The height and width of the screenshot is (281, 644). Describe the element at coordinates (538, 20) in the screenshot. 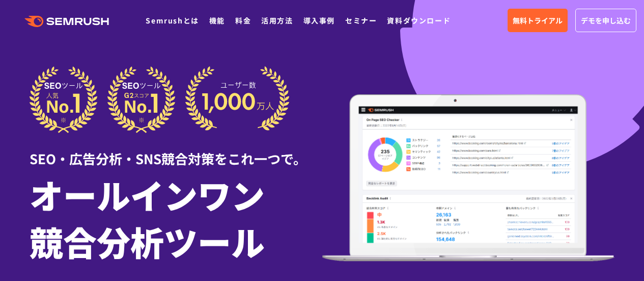

I see `a: 無料トライアル` at that location.